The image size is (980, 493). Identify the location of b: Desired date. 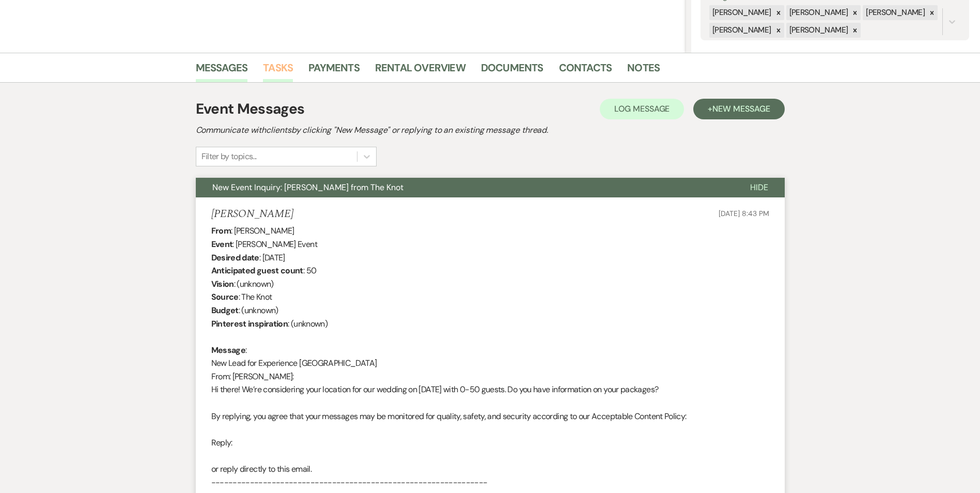
(235, 257).